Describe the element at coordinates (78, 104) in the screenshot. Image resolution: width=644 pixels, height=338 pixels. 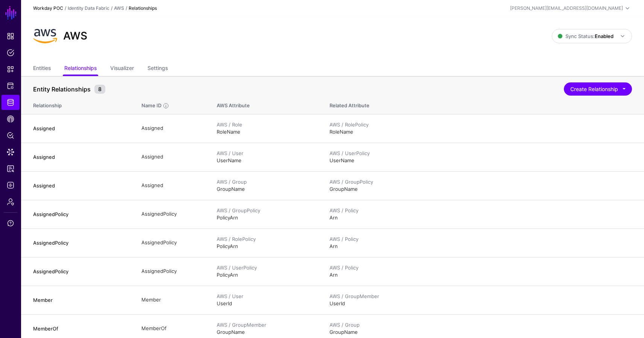
I see `th: Relationship` at that location.